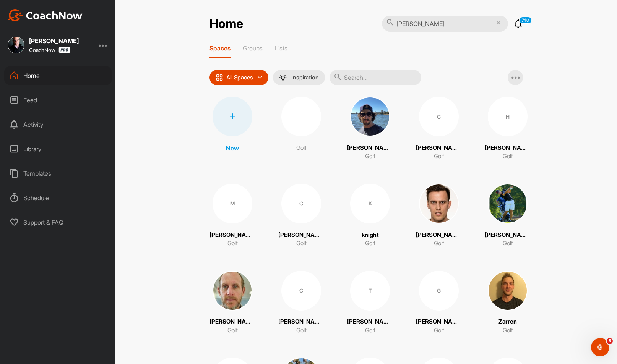  I want to click on div: Activity, so click(58, 124).